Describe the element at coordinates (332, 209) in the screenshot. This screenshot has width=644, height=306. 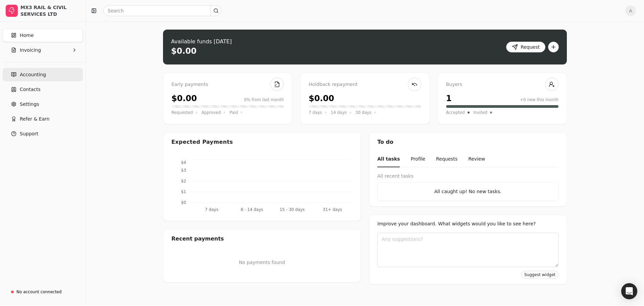
I see `tspan: 31+ days` at that location.